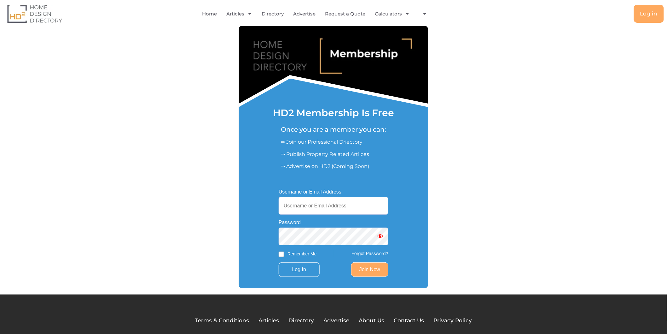 The image size is (667, 334). What do you see at coordinates (370, 269) in the screenshot?
I see `a: Join Now` at bounding box center [370, 269].